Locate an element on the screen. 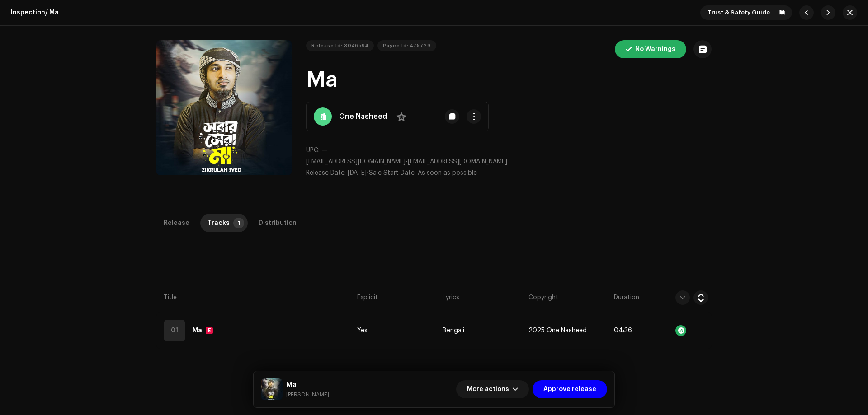  button: Approve release is located at coordinates (570, 389).